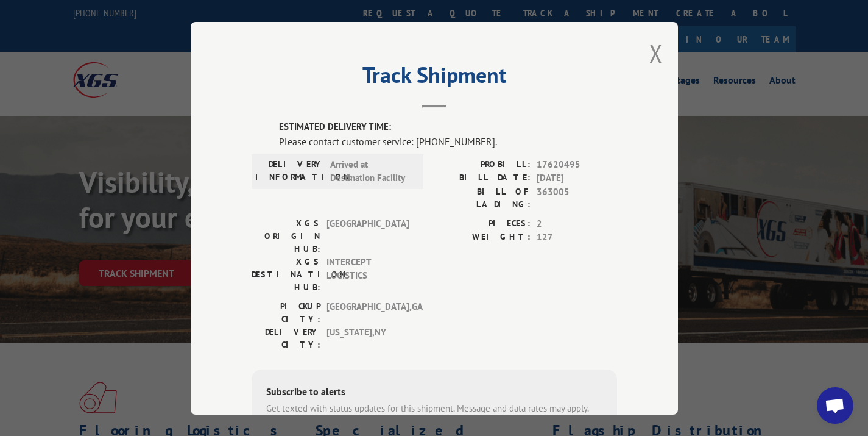 This screenshot has width=868, height=436. What do you see at coordinates (483, 164) in the screenshot?
I see `label: PROBILL:` at bounding box center [483, 164].